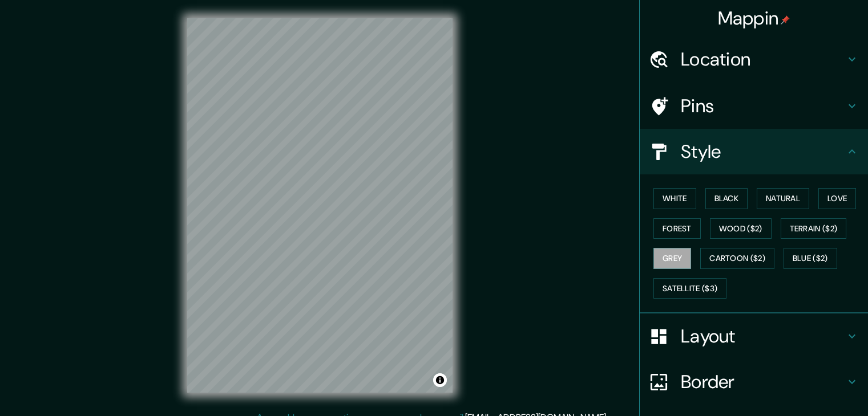  Describe the element at coordinates (676, 229) in the screenshot. I see `button: Forest` at that location.